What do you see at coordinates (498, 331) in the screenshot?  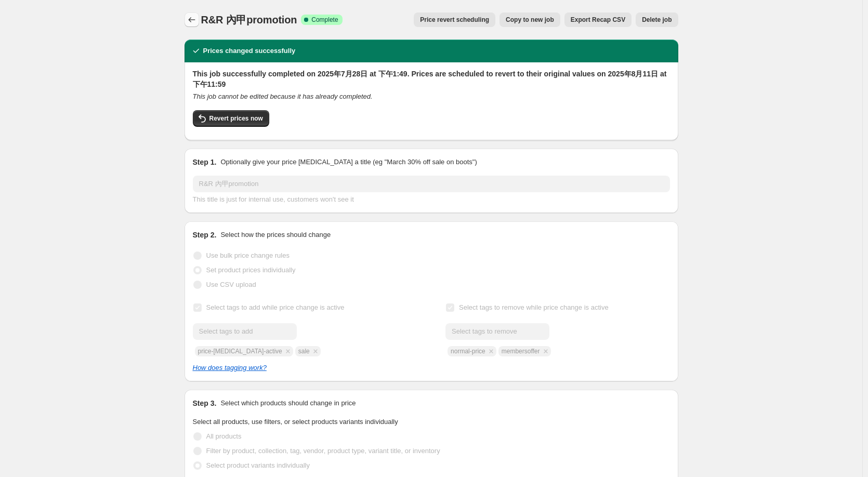 I see `input: Select tags to remove` at bounding box center [498, 331].